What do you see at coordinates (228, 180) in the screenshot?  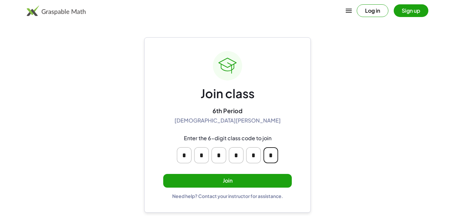 I see `button: Join` at bounding box center [228, 180].